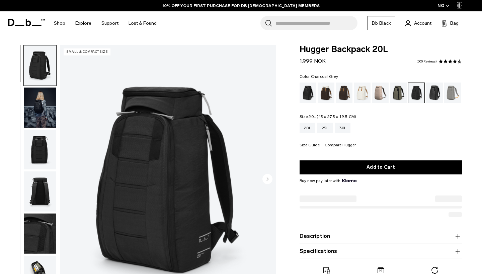 This screenshot has width=482, height=274. What do you see at coordinates (434, 93) in the screenshot?
I see `a: Reflective Black` at bounding box center [434, 93].